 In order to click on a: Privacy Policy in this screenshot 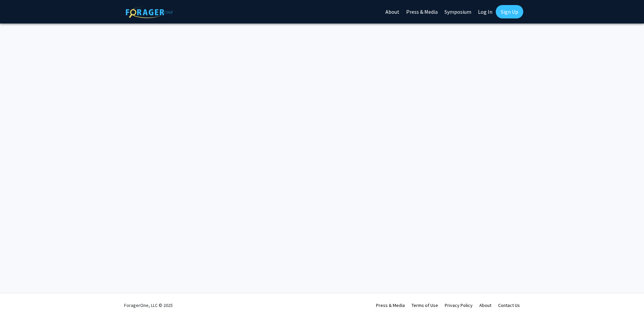, I will do `click(458, 305)`.